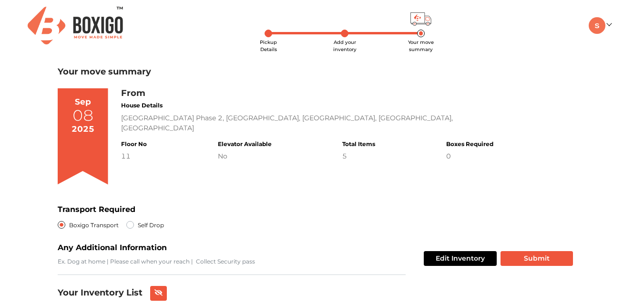 The width and height of the screenshot is (644, 306). What do you see at coordinates (460, 258) in the screenshot?
I see `button: Edit Inventory` at bounding box center [460, 258].